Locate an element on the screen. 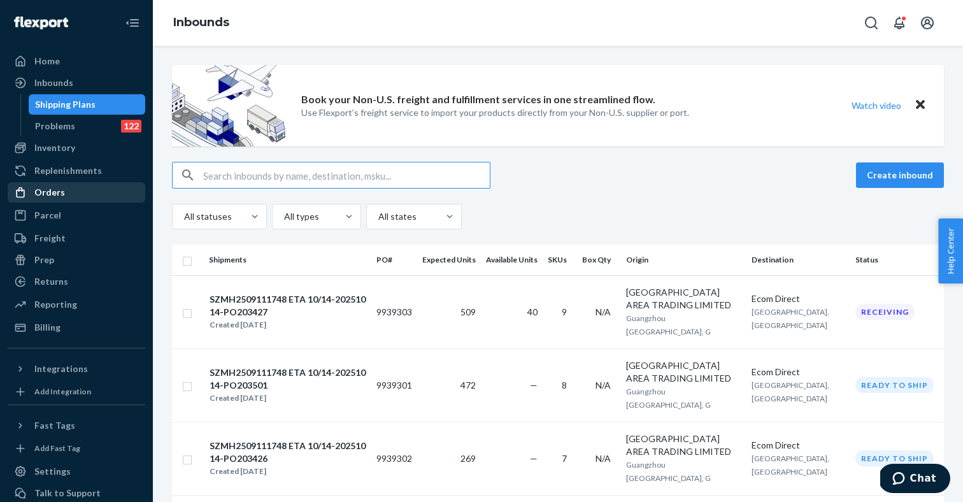 This screenshot has height=502, width=963. button: Integrations is located at coordinates (76, 369).